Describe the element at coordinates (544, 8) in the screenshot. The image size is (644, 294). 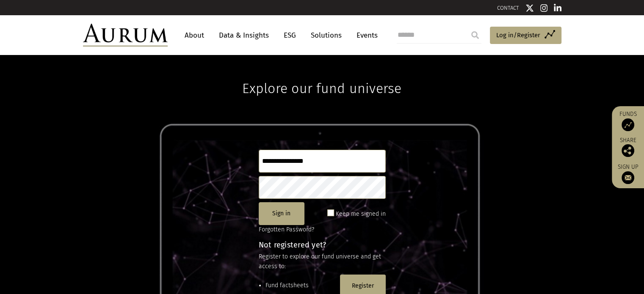
I see `img: Instagram icon` at that location.